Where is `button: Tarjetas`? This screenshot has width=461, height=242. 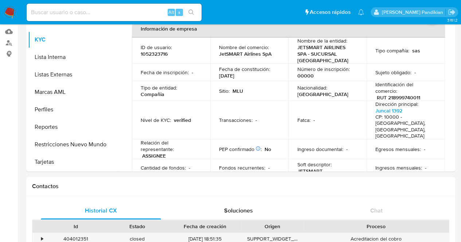 button: Tarjetas is located at coordinates (74, 162).